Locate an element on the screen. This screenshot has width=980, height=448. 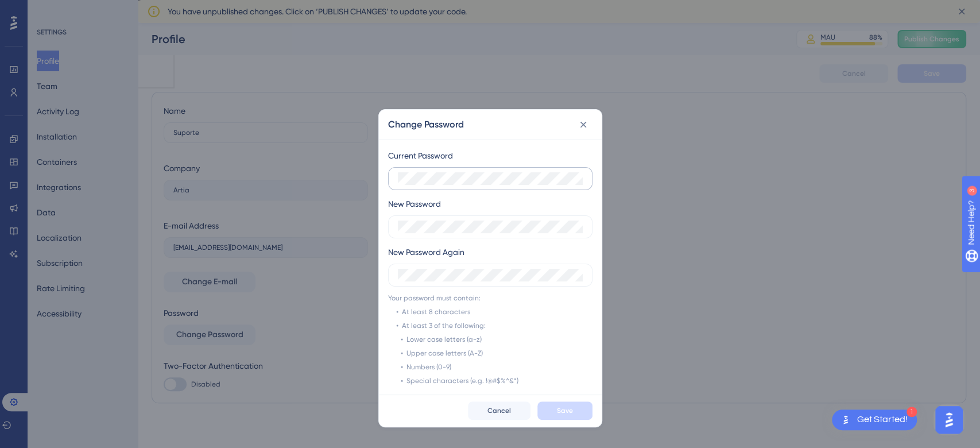
div: Current Password is located at coordinates (420, 156).